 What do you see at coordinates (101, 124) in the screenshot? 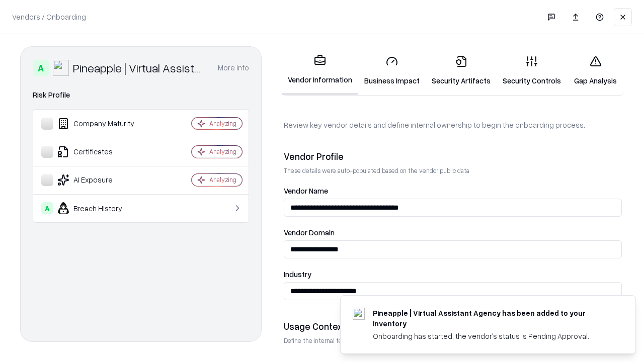
I see `div: Company Maturity` at bounding box center [101, 124].